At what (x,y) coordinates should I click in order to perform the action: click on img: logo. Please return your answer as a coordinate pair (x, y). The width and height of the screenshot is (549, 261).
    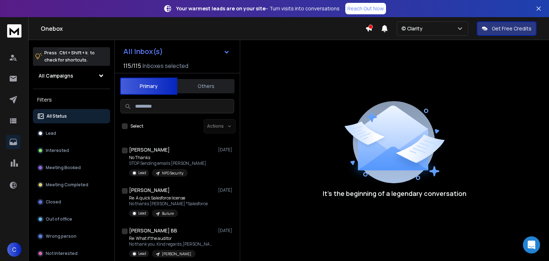
    Looking at the image, I should click on (14, 31).